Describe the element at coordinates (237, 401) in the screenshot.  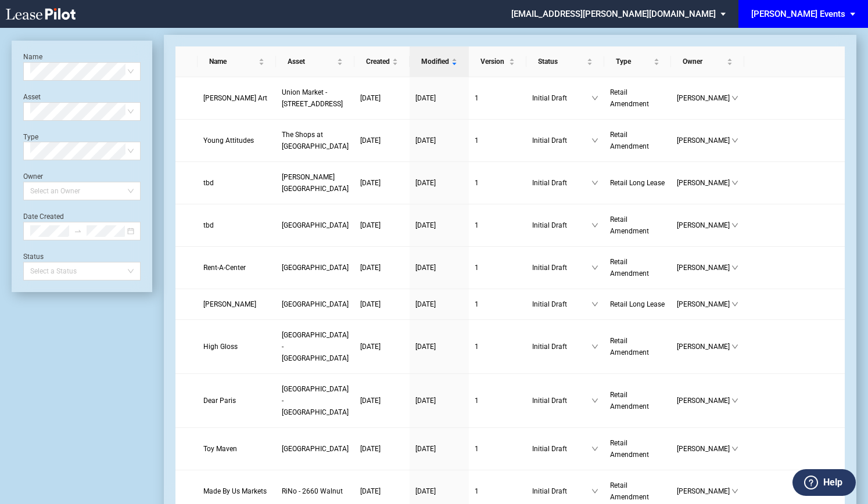
I see `a: Dear Paris` at that location.